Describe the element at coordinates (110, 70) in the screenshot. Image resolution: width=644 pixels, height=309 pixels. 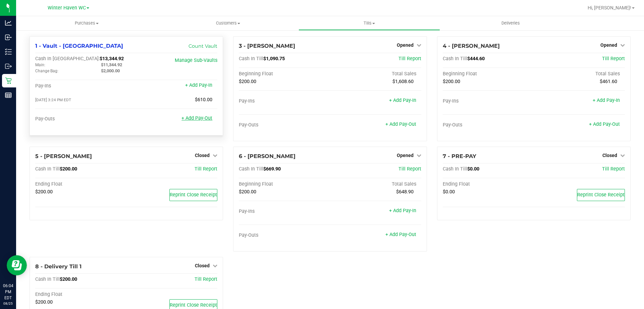
I see `span: $2,000.00` at that location.